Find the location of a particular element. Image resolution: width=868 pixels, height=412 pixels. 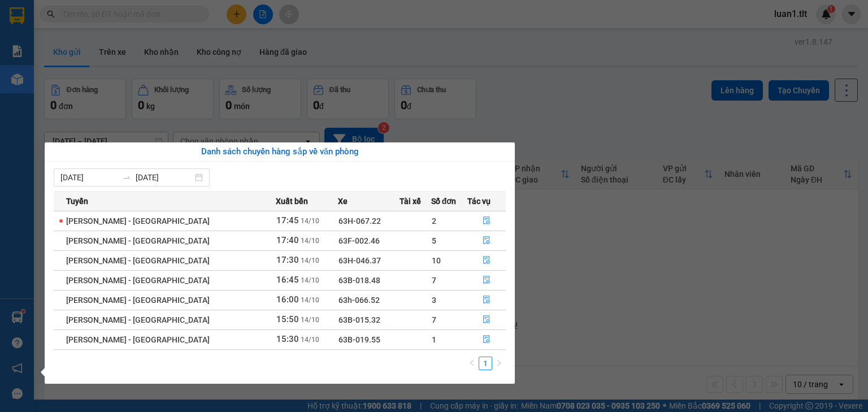

li: Next Page is located at coordinates (499, 363).